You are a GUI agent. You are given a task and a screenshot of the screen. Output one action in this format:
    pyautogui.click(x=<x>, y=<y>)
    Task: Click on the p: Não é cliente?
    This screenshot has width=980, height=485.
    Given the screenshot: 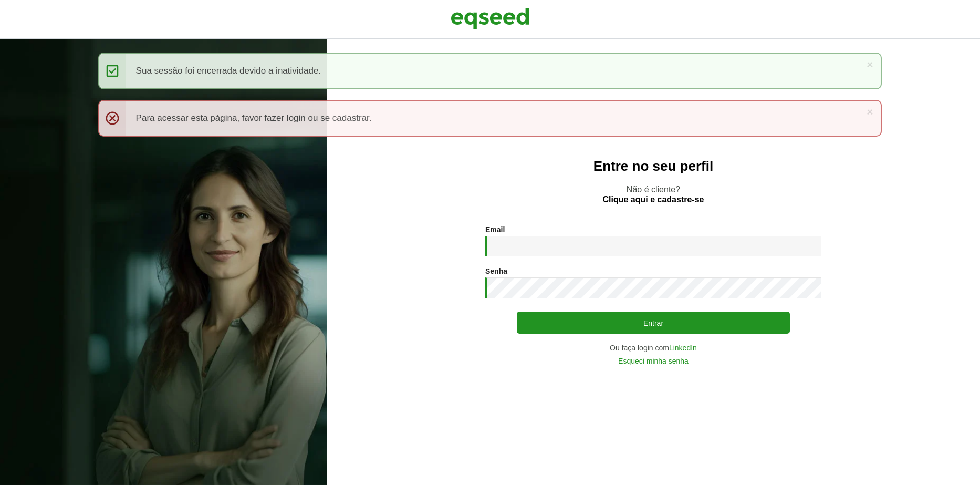 What is the action you would take?
    pyautogui.click(x=653, y=194)
    